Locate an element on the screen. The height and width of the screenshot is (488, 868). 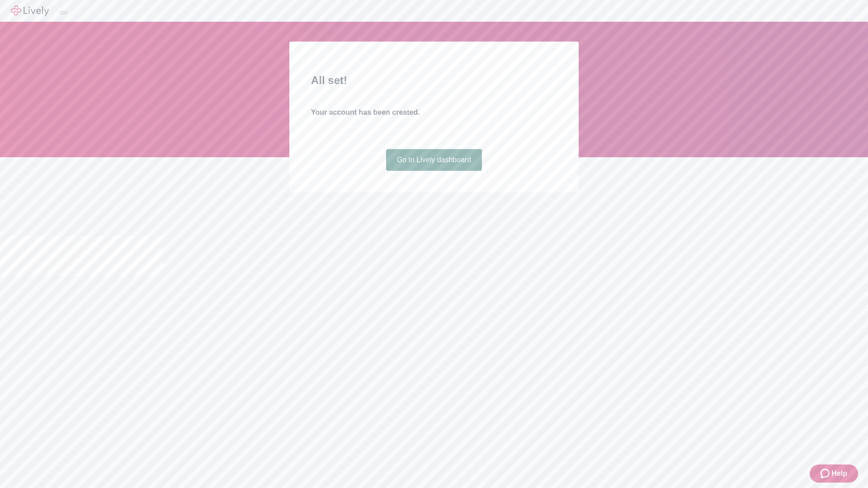
button: Log out is located at coordinates (64, 13).